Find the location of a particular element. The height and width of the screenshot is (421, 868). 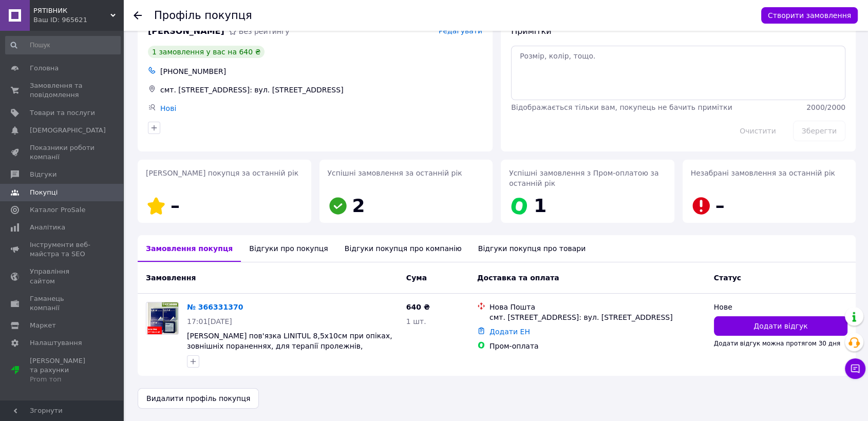

button: Створити замовлення is located at coordinates (809, 15).